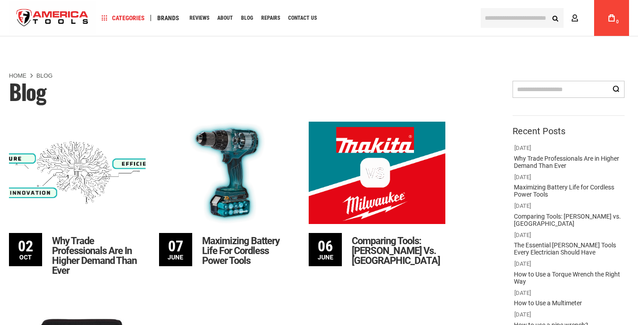 This screenshot has width=638, height=325. I want to click on span: Categories, so click(123, 18).